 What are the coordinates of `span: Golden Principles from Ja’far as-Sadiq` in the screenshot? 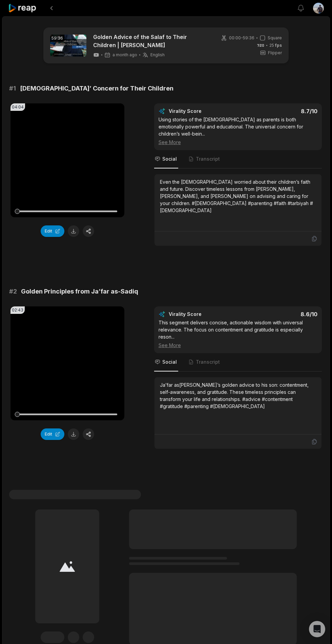 It's located at (79, 291).